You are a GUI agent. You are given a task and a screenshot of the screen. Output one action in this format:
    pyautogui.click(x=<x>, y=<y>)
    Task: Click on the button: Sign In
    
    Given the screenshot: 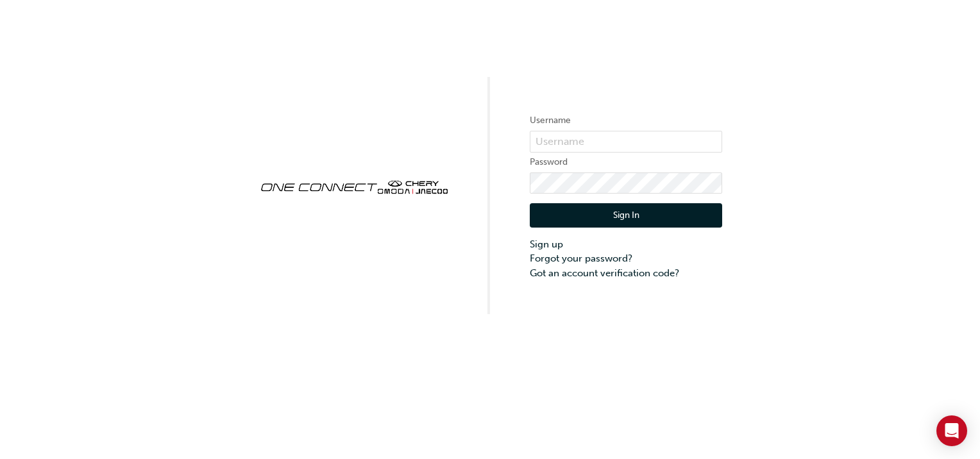 What is the action you would take?
    pyautogui.click(x=626, y=215)
    